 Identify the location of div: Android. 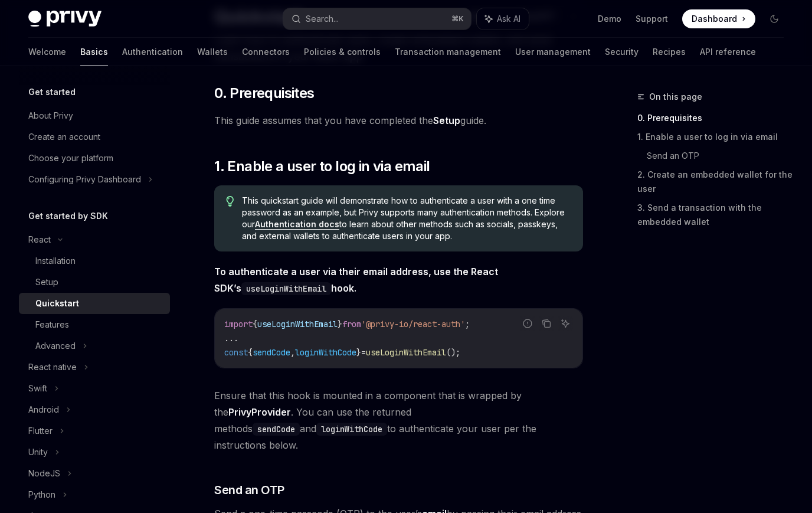
(43, 409).